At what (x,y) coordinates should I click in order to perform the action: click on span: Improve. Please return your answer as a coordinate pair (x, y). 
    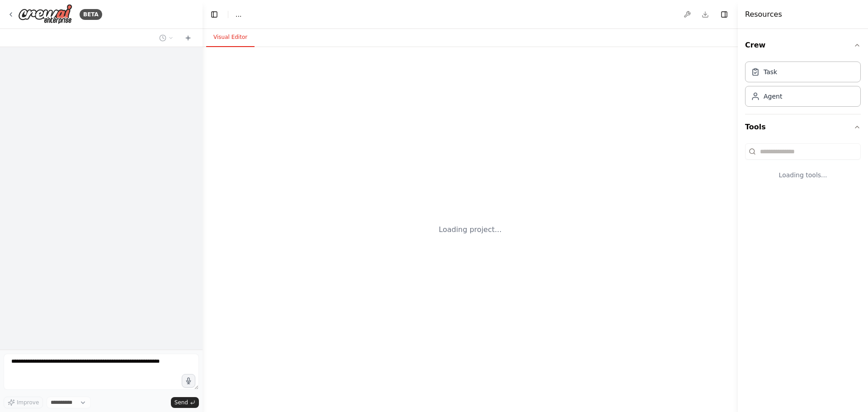
    Looking at the image, I should click on (28, 402).